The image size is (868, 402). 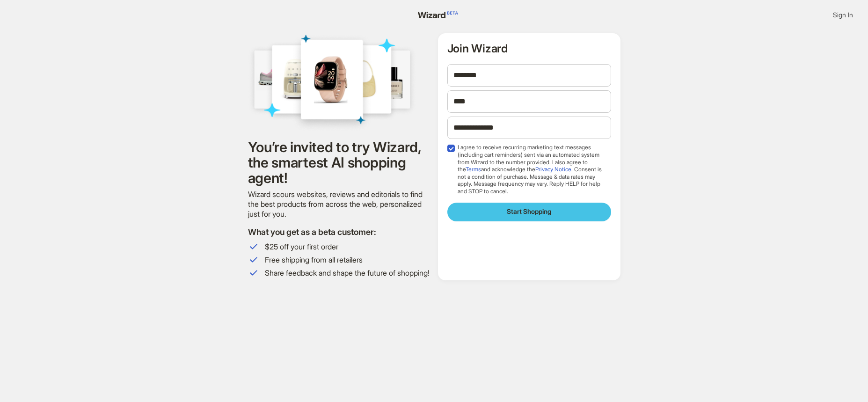 I want to click on span: I agree to receive recurring marketing text messages (including cart reminders) sent via an autom..., so click(x=532, y=169).